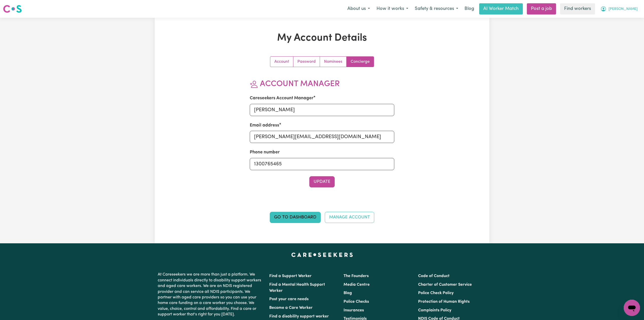 The image size is (644, 320). What do you see at coordinates (322, 136) in the screenshot?
I see `input: e.g. amanda@careseekers.com.au` at bounding box center [322, 136].